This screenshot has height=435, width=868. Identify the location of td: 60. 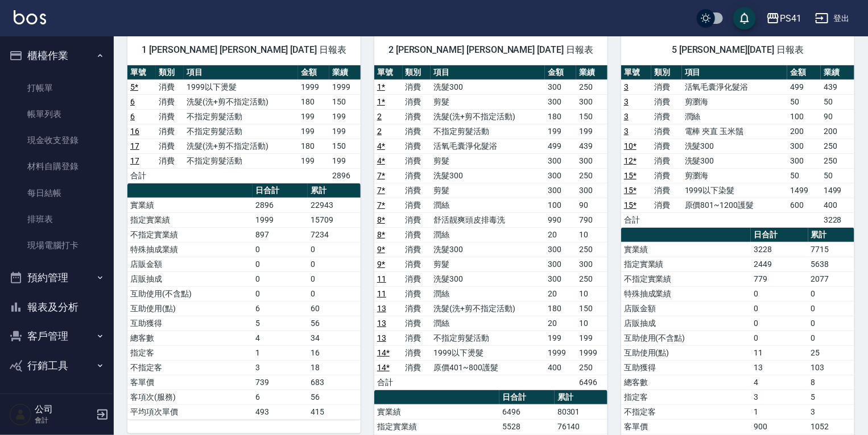
(334, 309).